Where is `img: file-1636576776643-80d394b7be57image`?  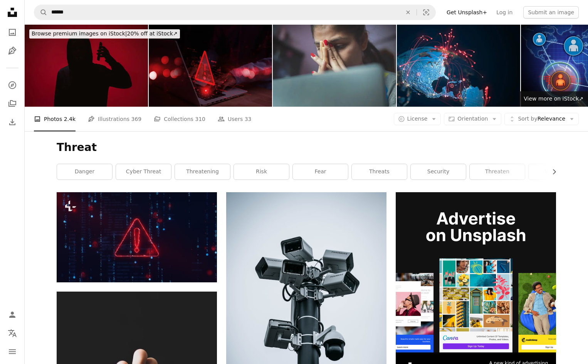
img: file-1636576776643-80d394b7be57image is located at coordinates (475, 272).